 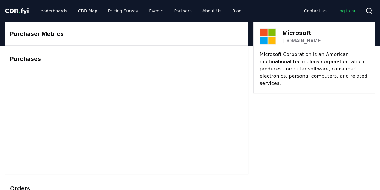 What do you see at coordinates (315, 11) in the screenshot?
I see `a: Contact us` at bounding box center [315, 11].